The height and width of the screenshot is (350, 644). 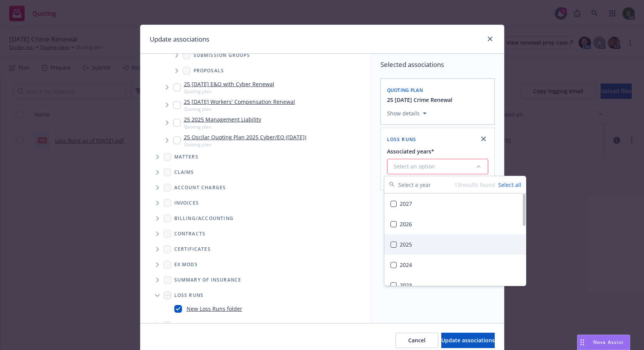 I want to click on div: 2024, so click(x=455, y=264).